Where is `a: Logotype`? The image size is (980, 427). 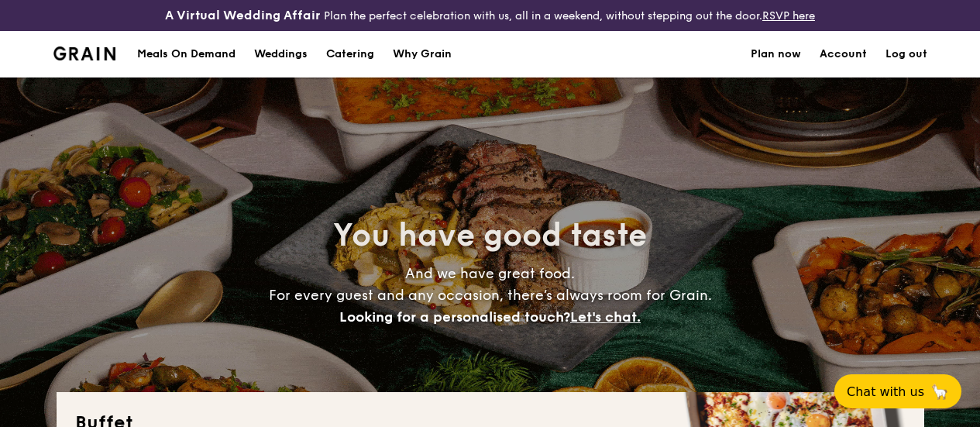 a: Logotype is located at coordinates (84, 54).